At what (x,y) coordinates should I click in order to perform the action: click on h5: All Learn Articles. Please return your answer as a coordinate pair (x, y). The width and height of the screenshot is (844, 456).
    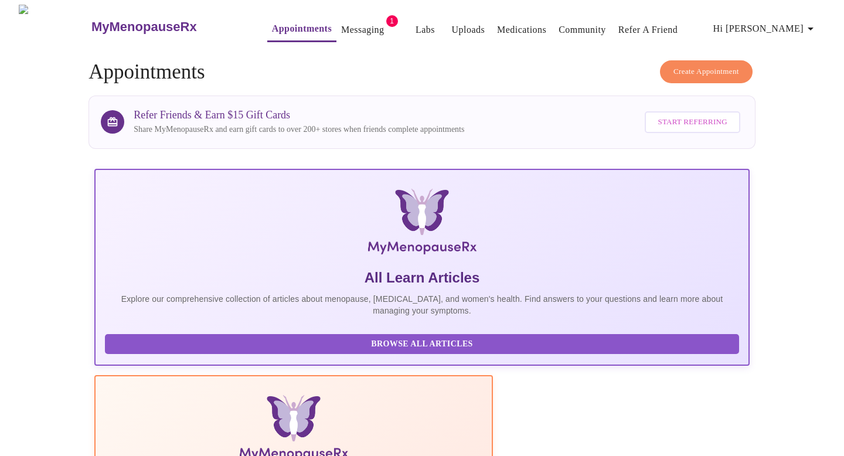
    Looking at the image, I should click on (422, 278).